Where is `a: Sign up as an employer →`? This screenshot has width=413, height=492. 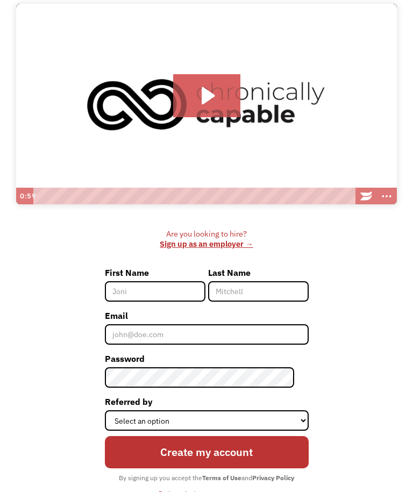 a: Sign up as an employer → is located at coordinates (206, 244).